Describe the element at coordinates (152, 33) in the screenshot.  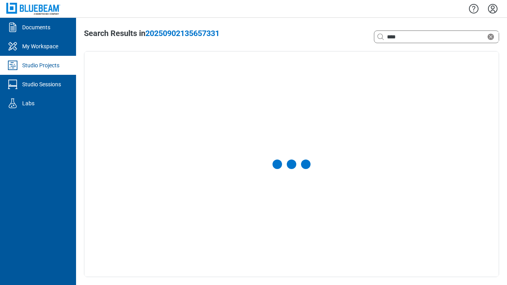
I see `div: Search Results in` at that location.